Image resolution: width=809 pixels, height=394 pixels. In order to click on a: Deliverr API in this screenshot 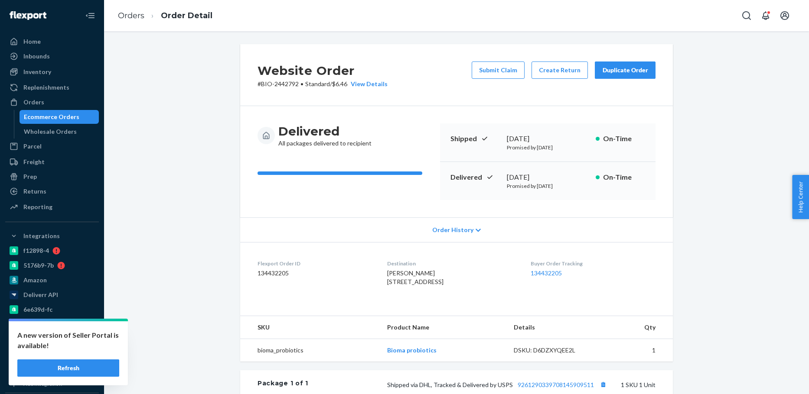, I will do `click(52, 295)`.